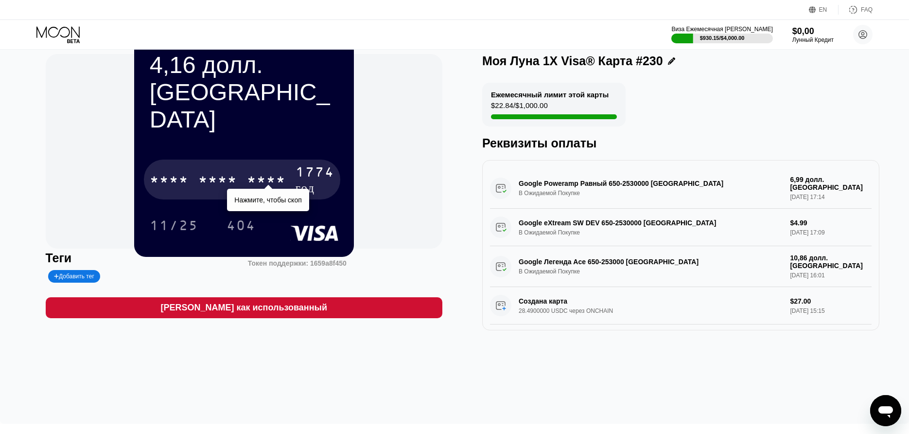 The image size is (909, 434). I want to click on div: Нажмите, чтобы скоп, so click(268, 200).